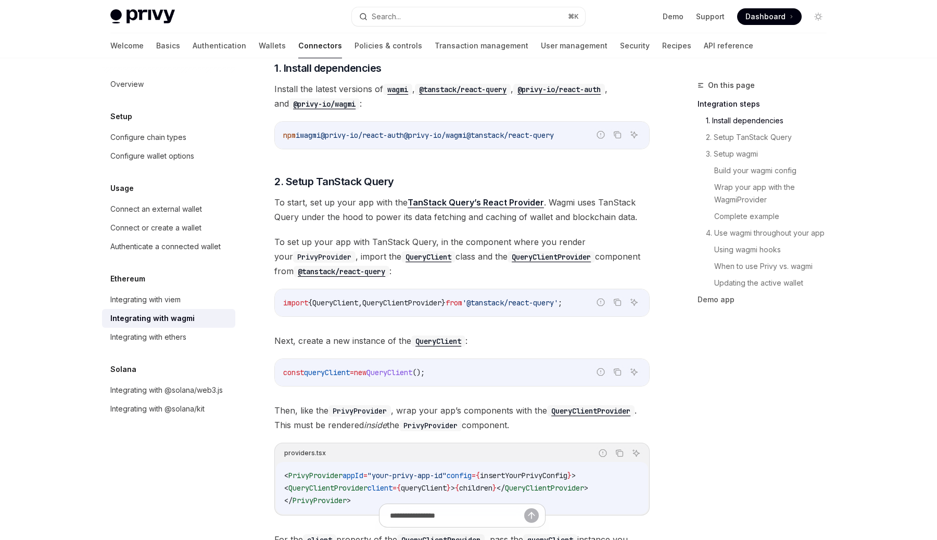  Describe the element at coordinates (463, 90) in the screenshot. I see `code: @tanstack/react-query` at that location.